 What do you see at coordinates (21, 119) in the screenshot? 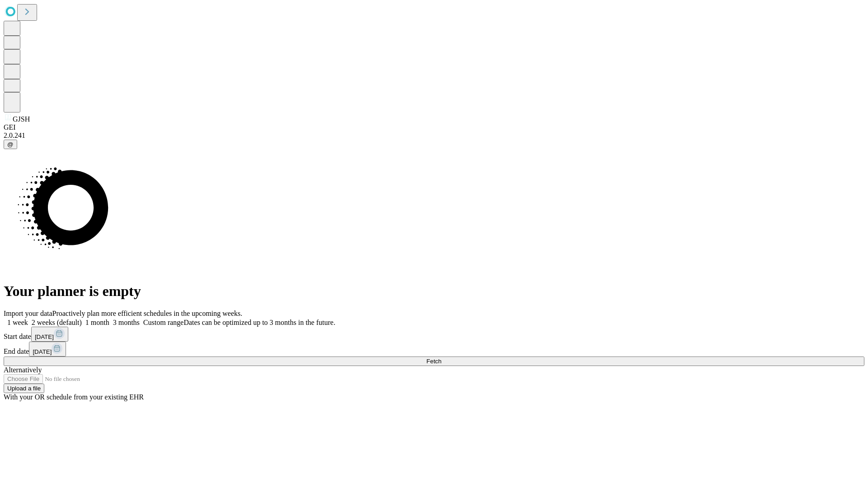
I see `span: GJSH` at bounding box center [21, 119].